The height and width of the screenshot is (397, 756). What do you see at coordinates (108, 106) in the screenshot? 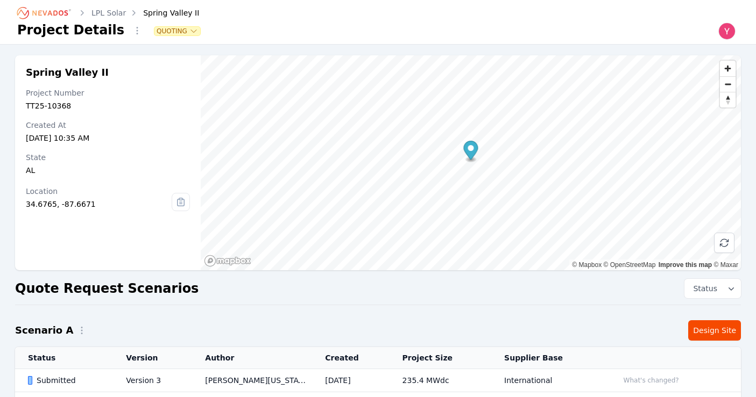
I see `div: TT25-10368` at bounding box center [108, 106].